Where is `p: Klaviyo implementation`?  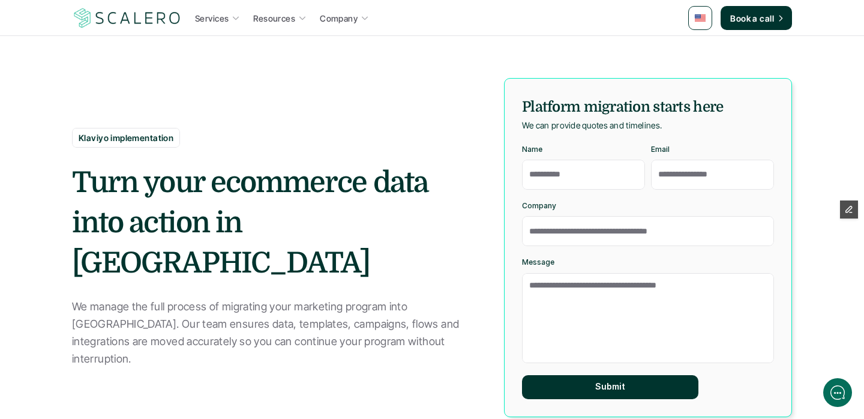
p: Klaviyo implementation is located at coordinates (126, 137).